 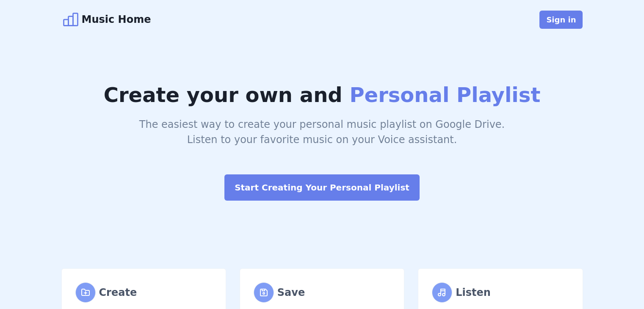 I want to click on div: Listen, so click(x=473, y=292).